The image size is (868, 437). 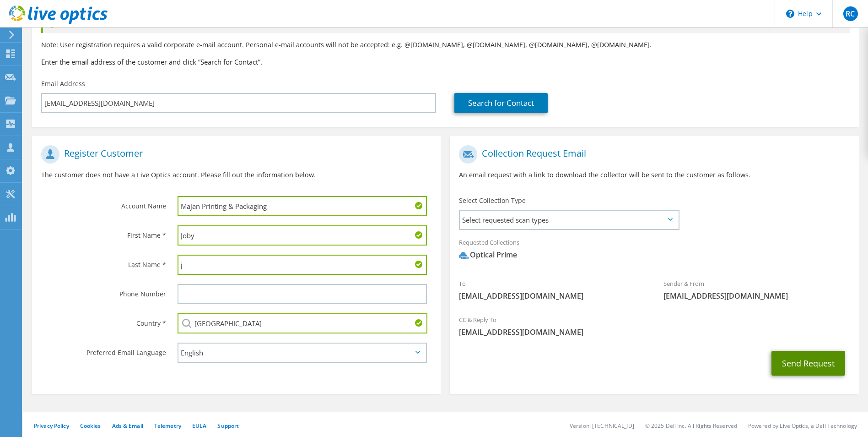 What do you see at coordinates (236, 175) in the screenshot?
I see `p: The customer does not have a Live Optics account. Please fill out the information below.` at bounding box center [236, 175].